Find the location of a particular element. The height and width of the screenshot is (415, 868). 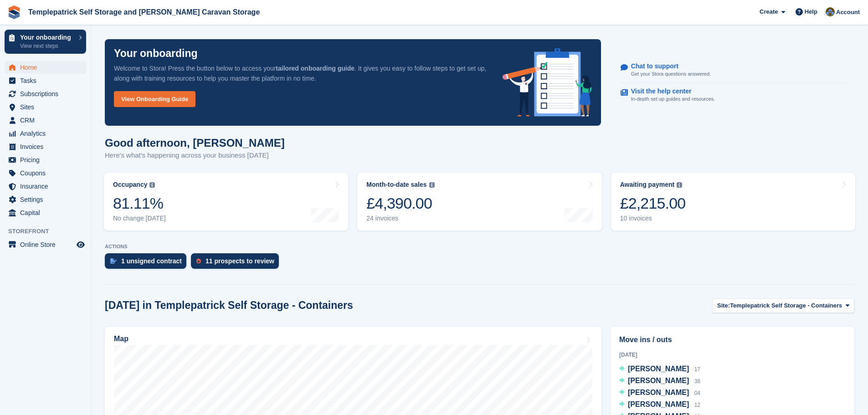

span: Storefront is located at coordinates (49, 232).